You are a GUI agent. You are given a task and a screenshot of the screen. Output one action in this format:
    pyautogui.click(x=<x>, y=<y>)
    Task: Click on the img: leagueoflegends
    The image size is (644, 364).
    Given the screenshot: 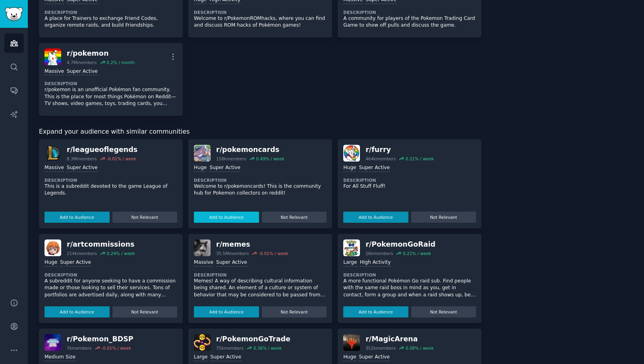 What is the action you would take?
    pyautogui.click(x=53, y=153)
    